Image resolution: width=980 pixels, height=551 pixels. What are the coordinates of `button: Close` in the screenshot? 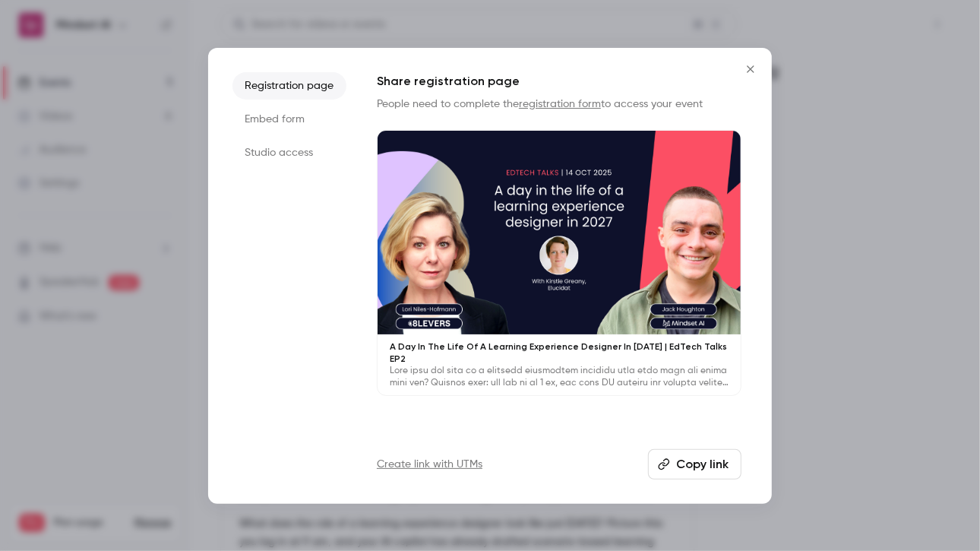 It's located at (751, 69).